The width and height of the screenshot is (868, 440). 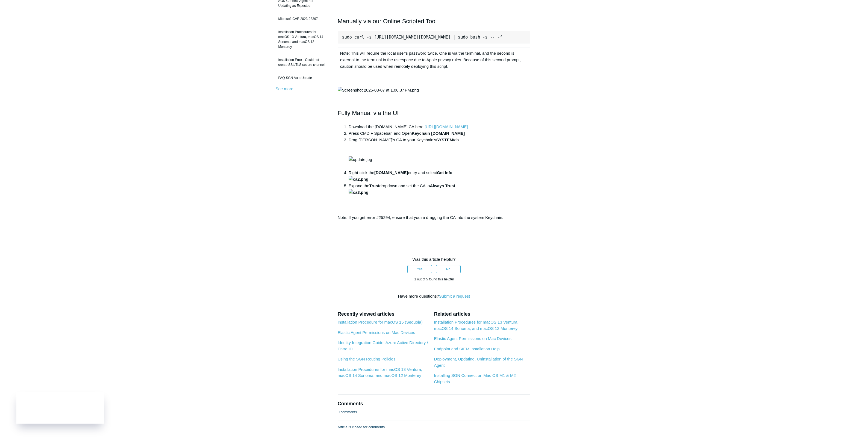 I want to click on h2: Recently viewed articles, so click(x=383, y=314).